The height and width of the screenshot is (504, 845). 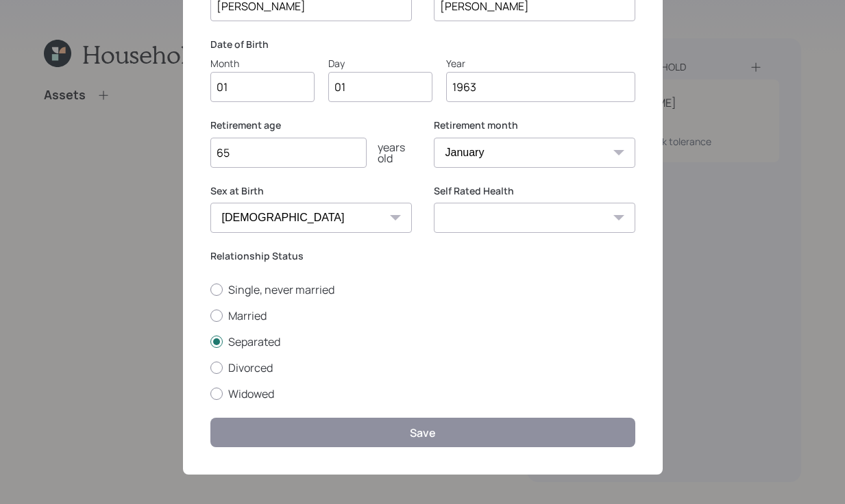 I want to click on input: Year, so click(x=541, y=87).